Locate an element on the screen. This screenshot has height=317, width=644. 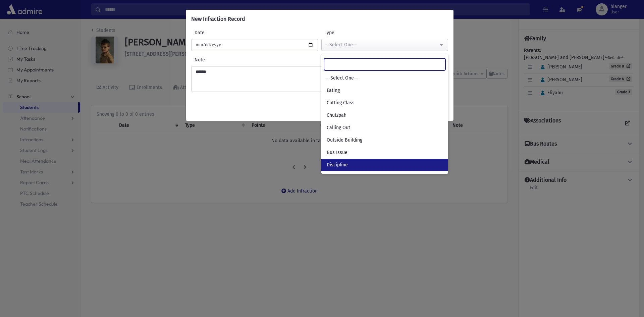
input: Search is located at coordinates (385, 64).